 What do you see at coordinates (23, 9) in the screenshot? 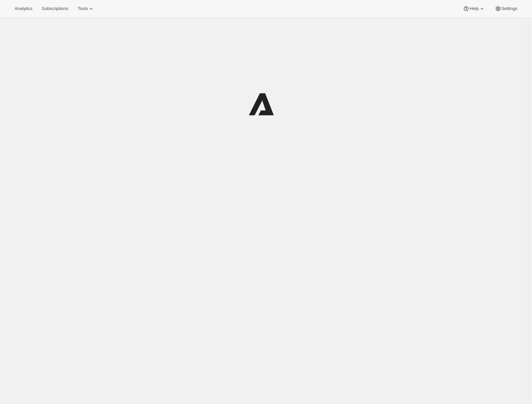
I see `button: Analytics` at bounding box center [23, 9].